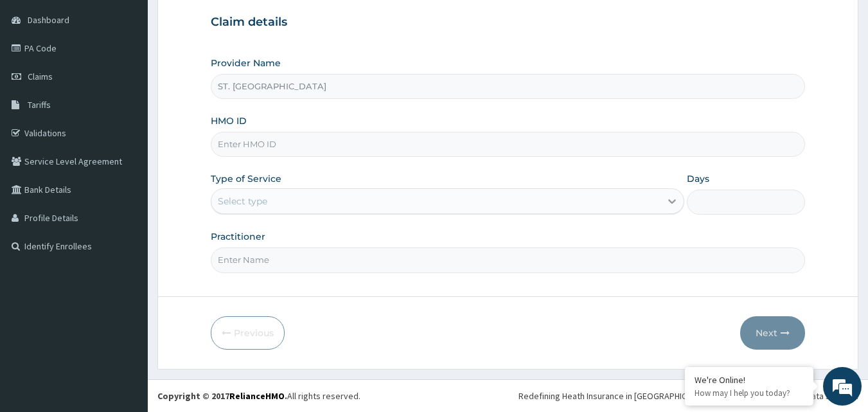  What do you see at coordinates (247, 333) in the screenshot?
I see `button: Previous` at bounding box center [247, 333].